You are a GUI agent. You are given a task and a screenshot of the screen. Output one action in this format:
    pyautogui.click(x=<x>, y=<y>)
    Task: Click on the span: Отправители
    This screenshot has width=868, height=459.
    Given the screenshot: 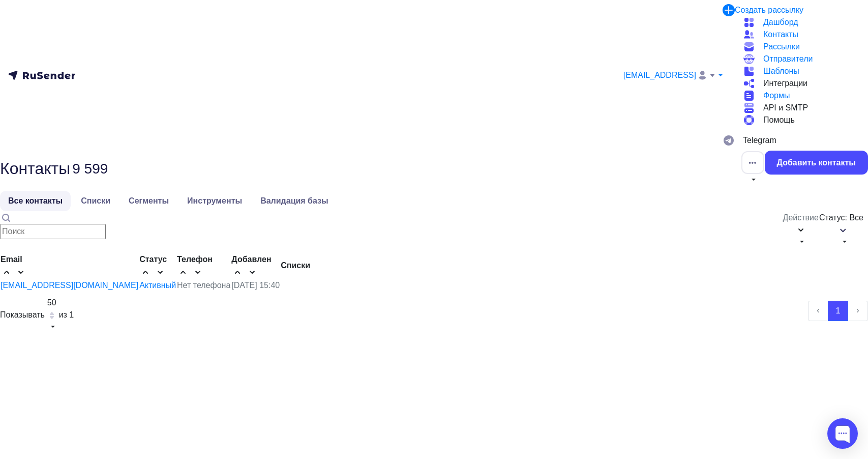 What is the action you would take?
    pyautogui.click(x=787, y=59)
    